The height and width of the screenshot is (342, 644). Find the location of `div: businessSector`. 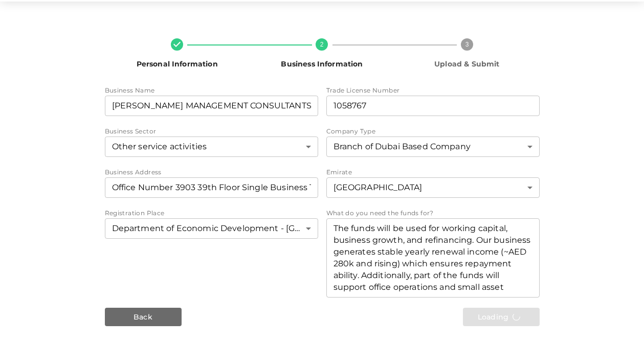

div: businessSector is located at coordinates (211, 147).